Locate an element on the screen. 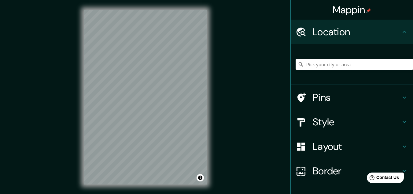 The height and width of the screenshot is (194, 413). div: Location is located at coordinates (352, 32).